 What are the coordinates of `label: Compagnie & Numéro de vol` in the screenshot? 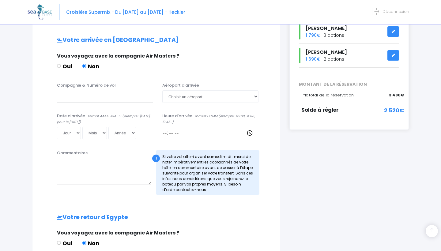 It's located at (86, 85).